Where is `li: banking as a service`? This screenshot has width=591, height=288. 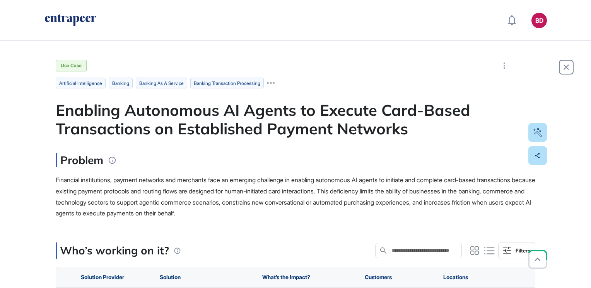
li: banking as a service is located at coordinates (161, 83).